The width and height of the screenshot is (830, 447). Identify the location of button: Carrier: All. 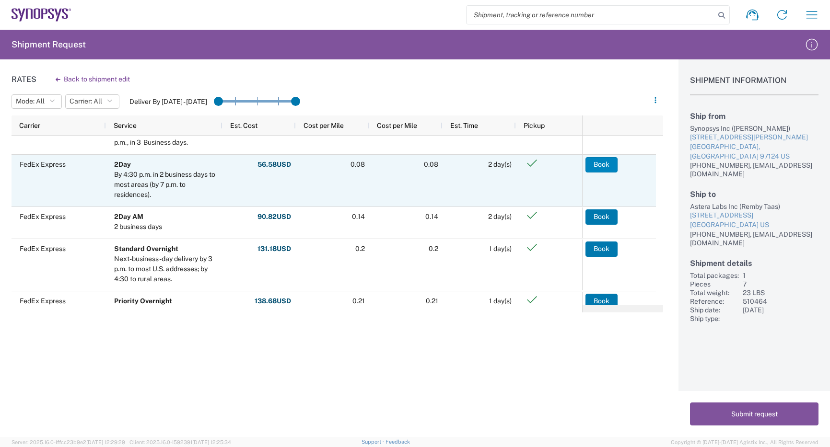
(92, 102).